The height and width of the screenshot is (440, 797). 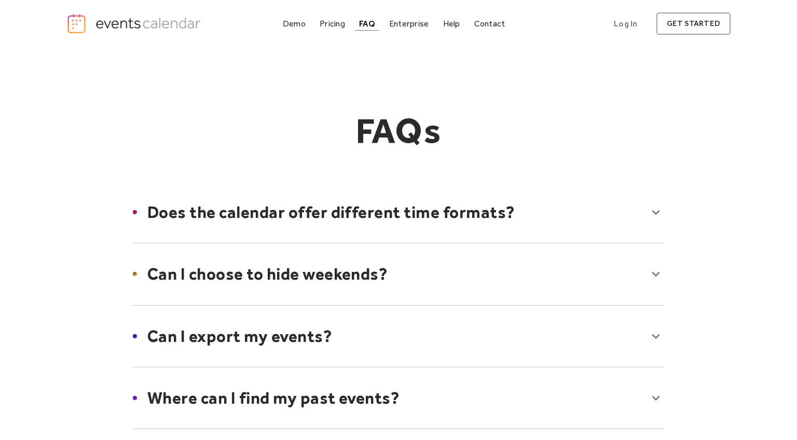 What do you see at coordinates (367, 23) in the screenshot?
I see `div: FAQ` at bounding box center [367, 23].